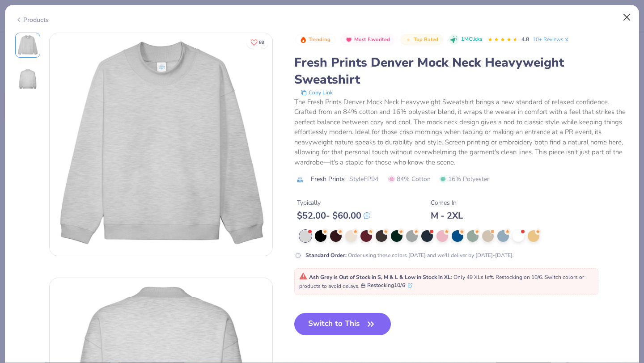 Image resolution: width=644 pixels, height=363 pixels. I want to click on button: Switch to This, so click(343, 324).